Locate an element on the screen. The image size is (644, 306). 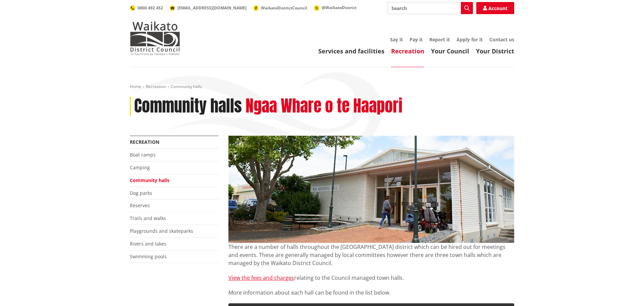
a: Reserves is located at coordinates (140, 205).